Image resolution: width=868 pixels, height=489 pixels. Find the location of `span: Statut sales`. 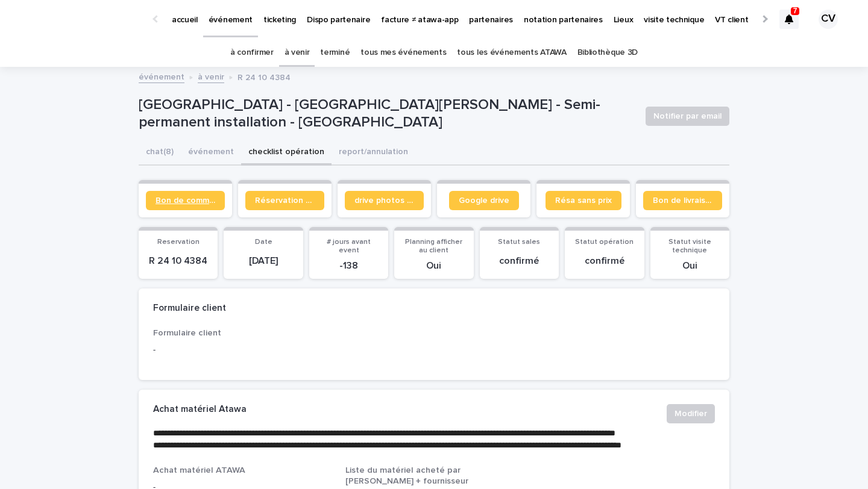

span: Statut sales is located at coordinates (519, 242).